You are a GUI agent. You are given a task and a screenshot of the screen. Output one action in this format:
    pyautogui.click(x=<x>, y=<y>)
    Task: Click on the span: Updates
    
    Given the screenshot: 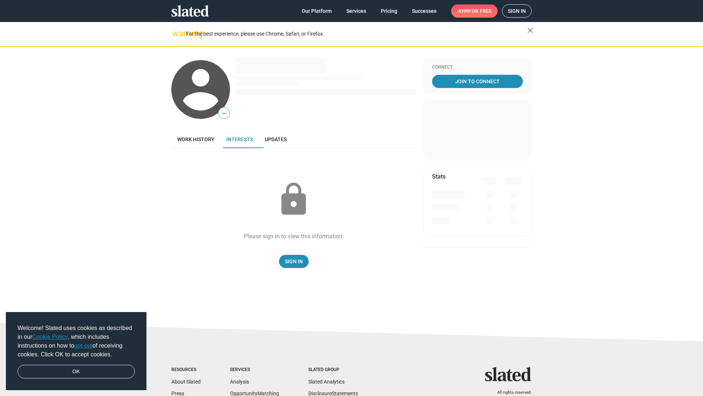 What is the action you would take?
    pyautogui.click(x=276, y=139)
    